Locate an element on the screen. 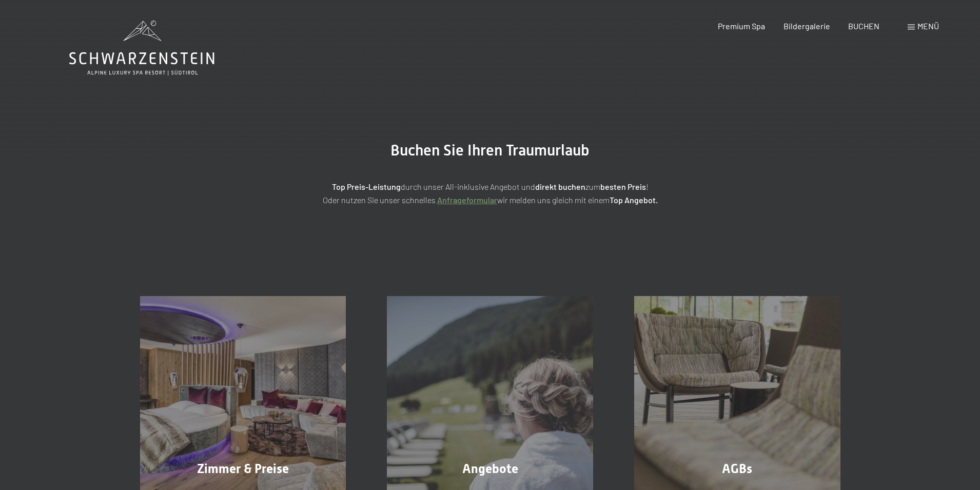 The width and height of the screenshot is (980, 490). a: Bildergalerie is located at coordinates (807, 26).